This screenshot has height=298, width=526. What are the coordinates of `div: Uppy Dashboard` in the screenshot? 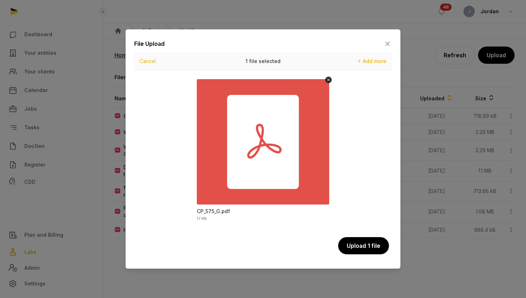 It's located at (263, 142).